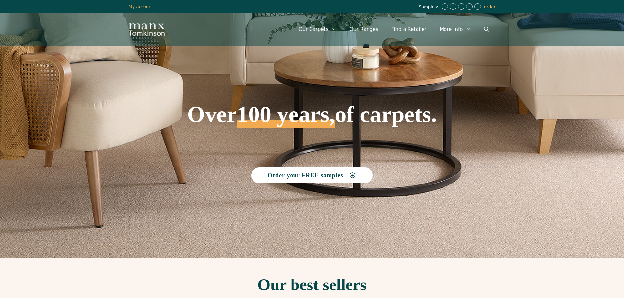  Describe the element at coordinates (312, 176) in the screenshot. I see `a: Order your FREE samples` at that location.